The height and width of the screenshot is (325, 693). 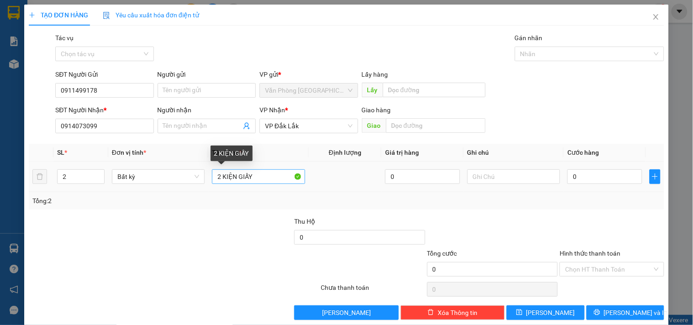 What do you see at coordinates (272, 110) in the screenshot?
I see `span: VP Nhận` at bounding box center [272, 110].